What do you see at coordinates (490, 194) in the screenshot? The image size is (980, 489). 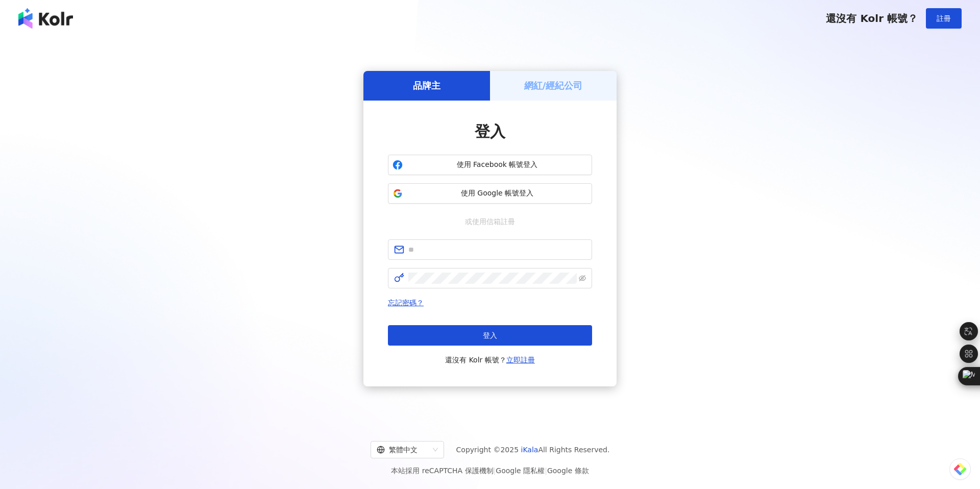 I see `button: 使用 Google 帳號登入` at bounding box center [490, 194].